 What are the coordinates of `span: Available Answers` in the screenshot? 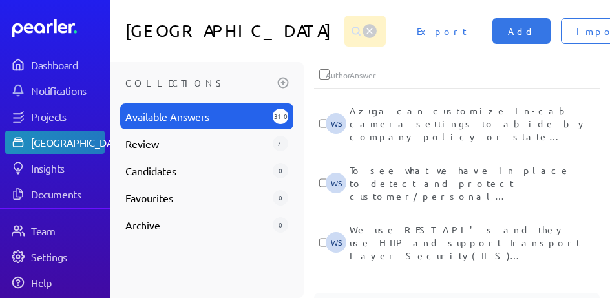 It's located at (196, 116).